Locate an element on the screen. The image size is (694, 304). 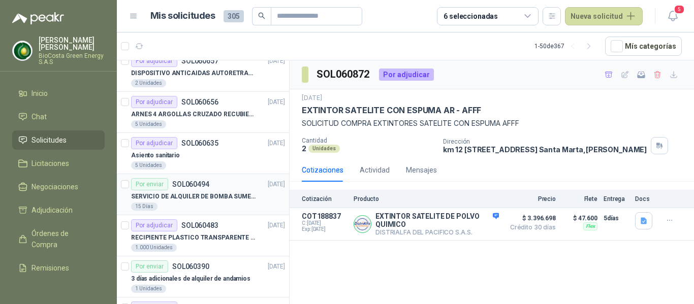
div: Mensajes is located at coordinates (421, 170).